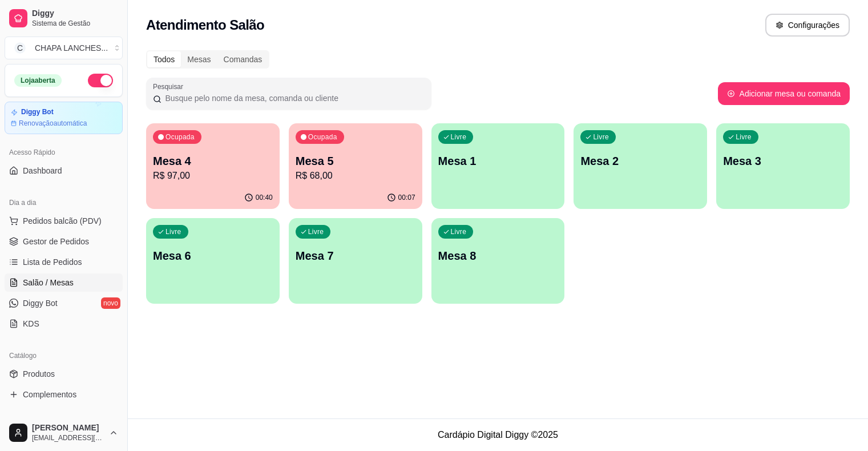 The height and width of the screenshot is (451, 868). What do you see at coordinates (39, 374) in the screenshot?
I see `span: Produtos` at bounding box center [39, 374].